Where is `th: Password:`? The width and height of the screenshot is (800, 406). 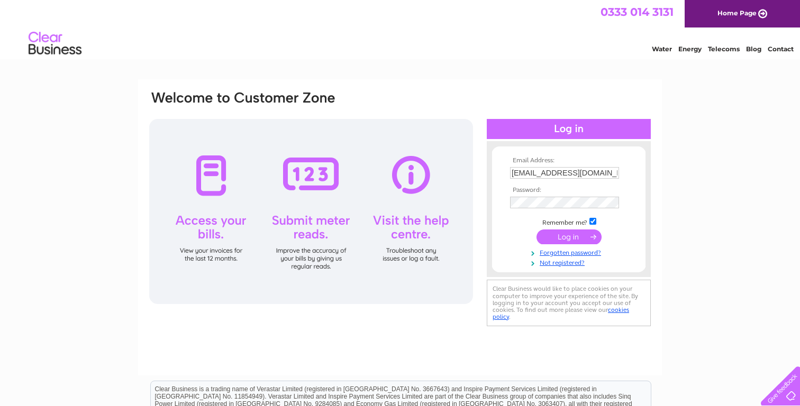
th: Password: is located at coordinates (569, 190).